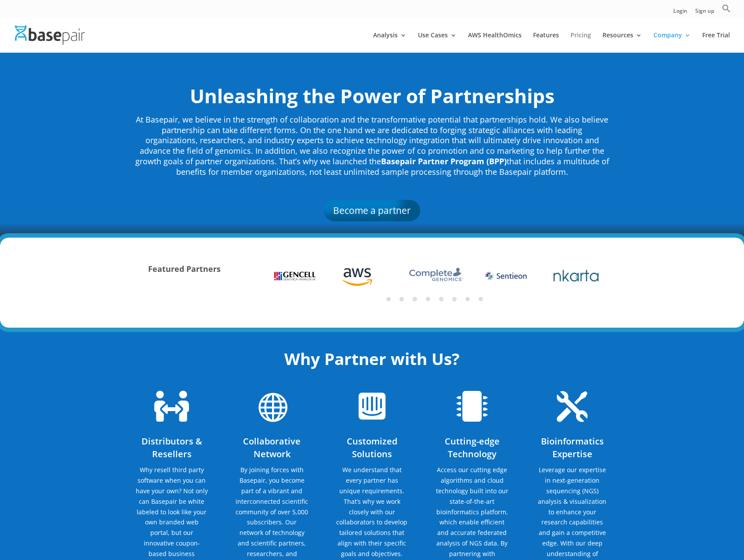 This screenshot has height=560, width=744. Describe the element at coordinates (372, 358) in the screenshot. I see `strong: Why Partner with Us?` at that location.